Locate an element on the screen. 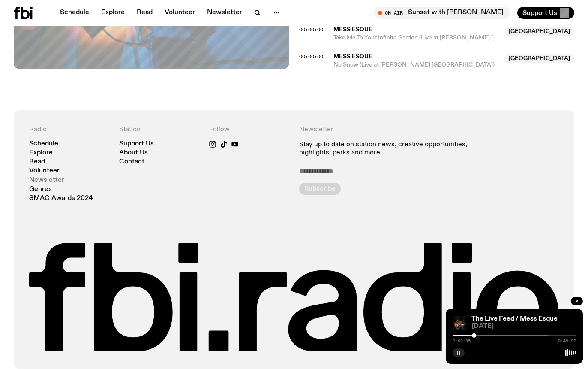 Image resolution: width=588 pixels, height=369 pixels. button: Support Us is located at coordinates (546, 13).